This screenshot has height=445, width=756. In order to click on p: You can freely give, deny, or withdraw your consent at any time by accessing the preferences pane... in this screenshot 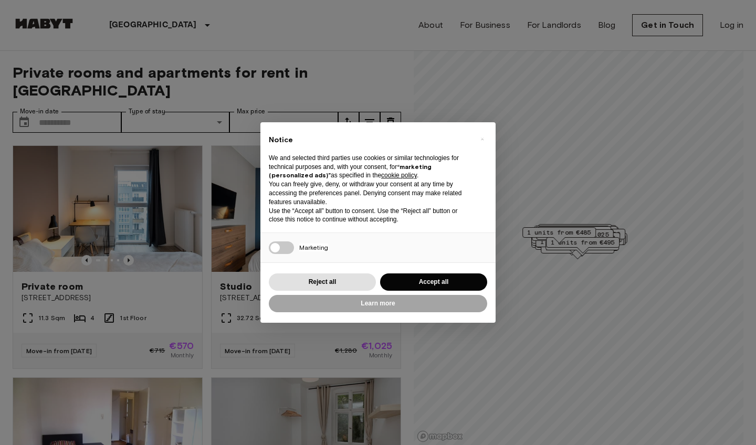, I will do `click(370, 193)`.